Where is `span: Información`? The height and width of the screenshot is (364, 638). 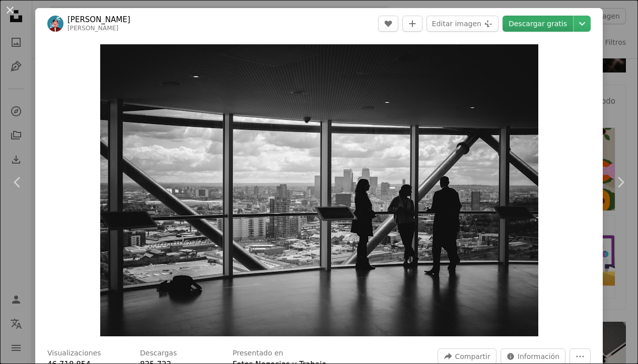
span: Información is located at coordinates (538, 356).